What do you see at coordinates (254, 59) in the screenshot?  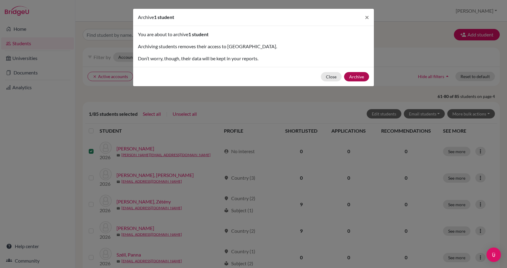 I see `p: Don’t worry, though, their data will be kept in your reports.` at bounding box center [254, 59].